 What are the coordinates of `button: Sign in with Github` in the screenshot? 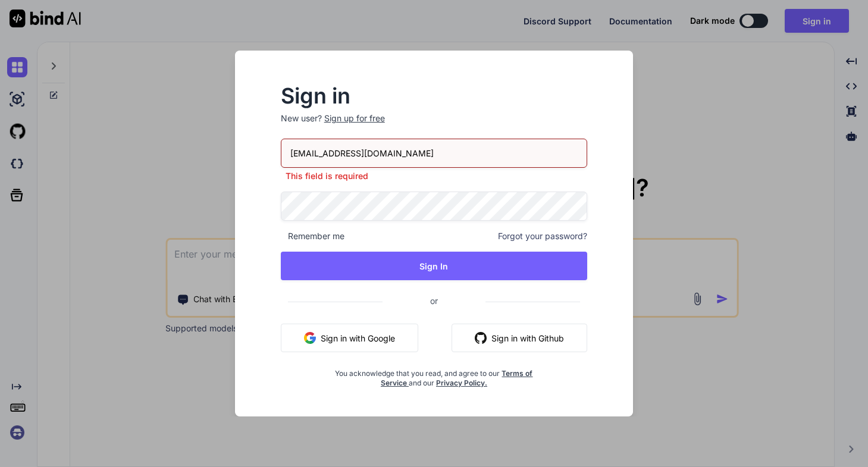 It's located at (519, 338).